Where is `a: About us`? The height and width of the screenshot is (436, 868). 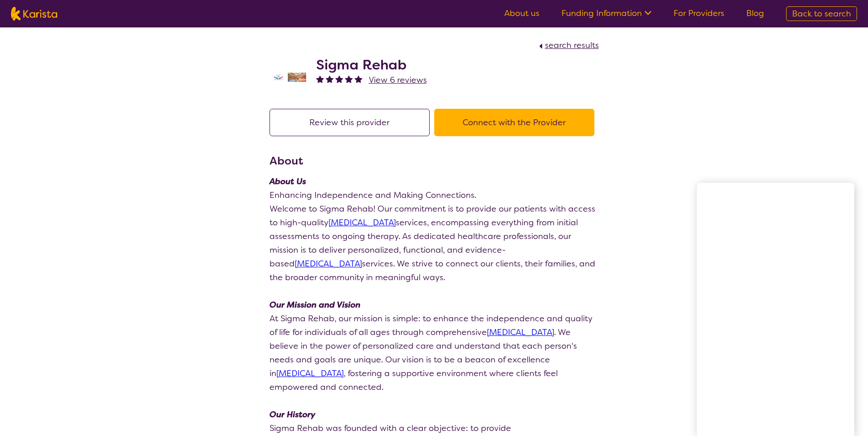
a: About us is located at coordinates (521, 13).